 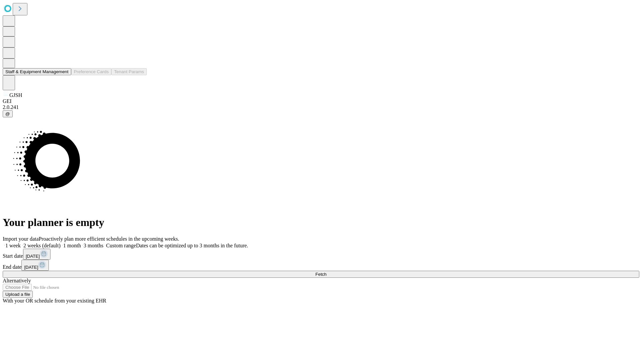 I want to click on span: With your OR schedule from your existing EHR, so click(x=54, y=300).